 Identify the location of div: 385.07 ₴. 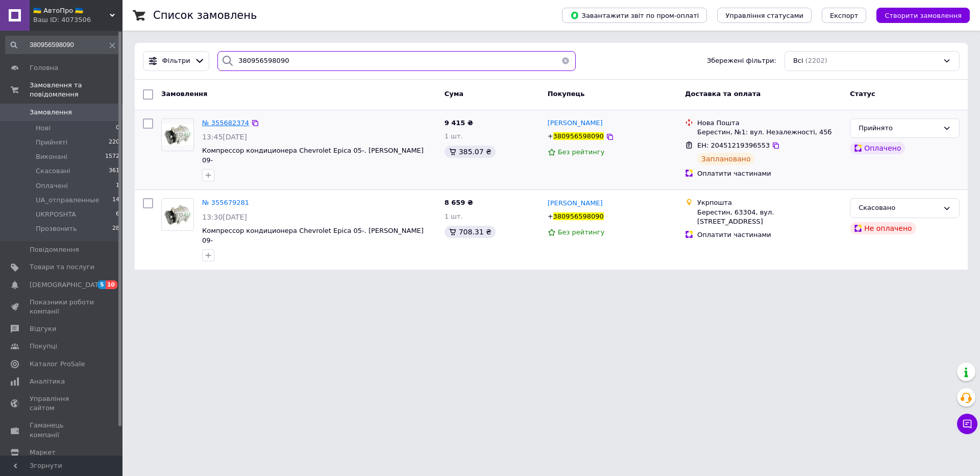
(470, 152).